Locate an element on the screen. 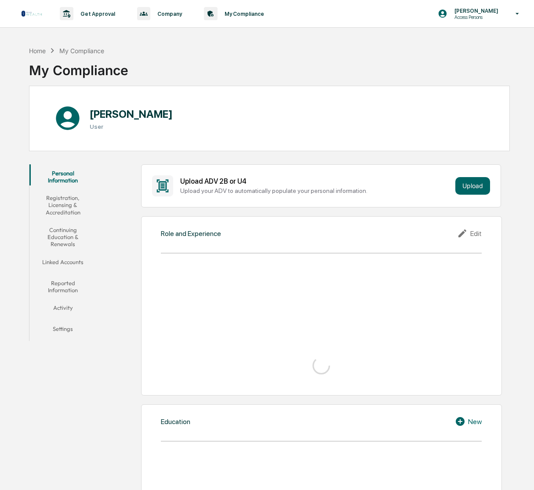  button: Registration, Licensing & Accreditation is located at coordinates (63, 205).